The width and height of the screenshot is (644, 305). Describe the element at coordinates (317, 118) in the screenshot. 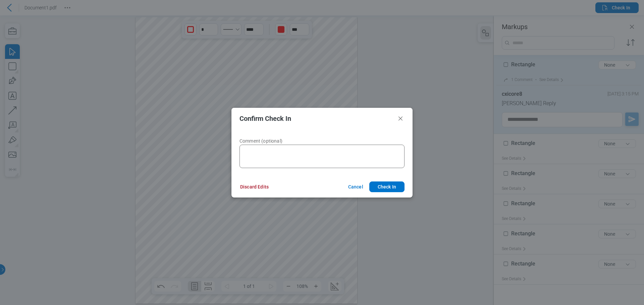

I see `h2: Confirm Check In` at that location.